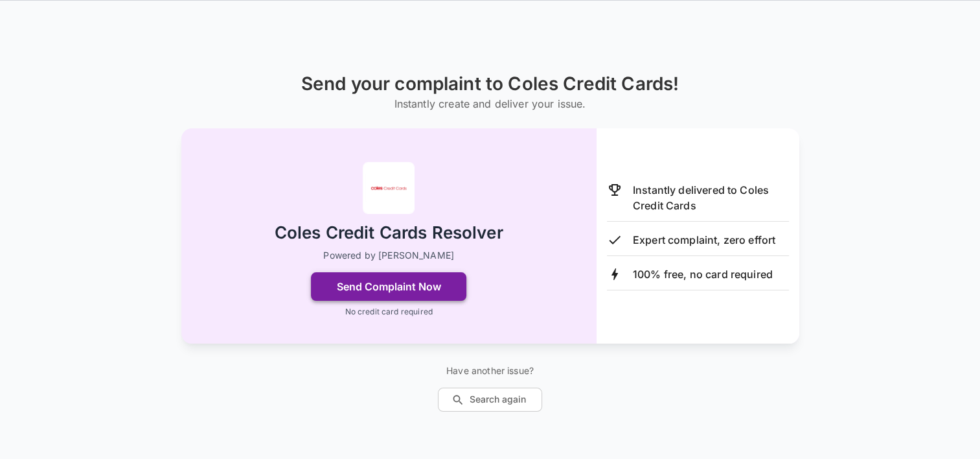 The width and height of the screenshot is (980, 459). What do you see at coordinates (711, 198) in the screenshot?
I see `p: Instantly delivered to Coles Credit Cards` at bounding box center [711, 198].